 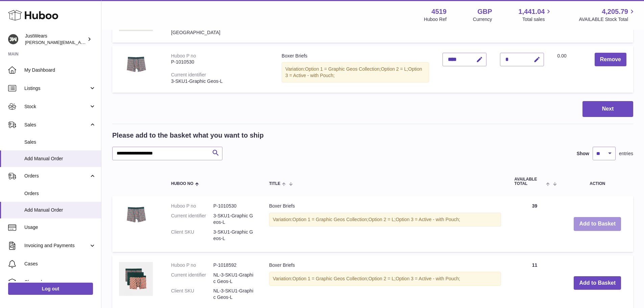 What do you see at coordinates (607, 19) in the screenshot?
I see `span: AVAILABLE Stock Total` at bounding box center [607, 19].